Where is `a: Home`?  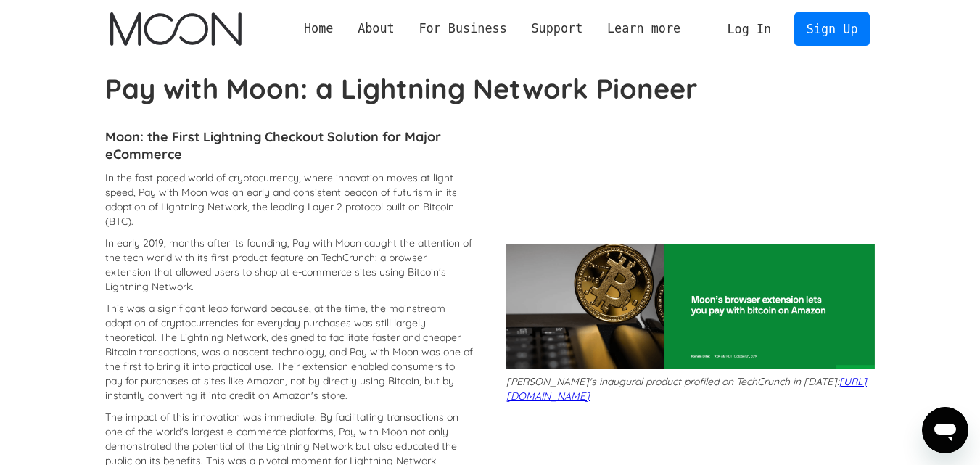 a: Home is located at coordinates (318, 28).